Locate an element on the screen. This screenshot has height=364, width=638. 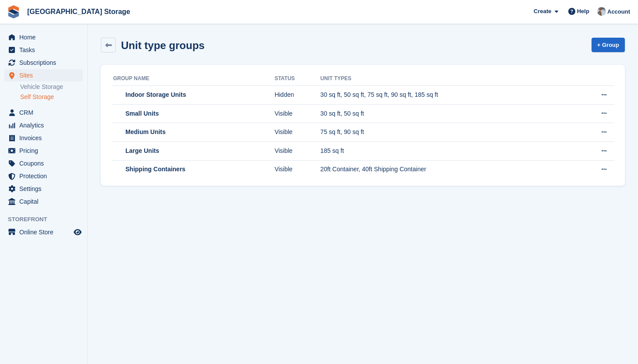
div: Shipping Containers is located at coordinates (155, 169).